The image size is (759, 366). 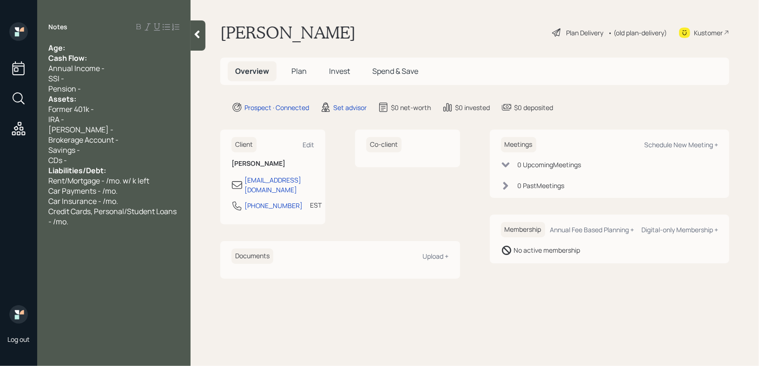 What do you see at coordinates (519, 145) in the screenshot?
I see `h6: Meetings` at bounding box center [519, 145].